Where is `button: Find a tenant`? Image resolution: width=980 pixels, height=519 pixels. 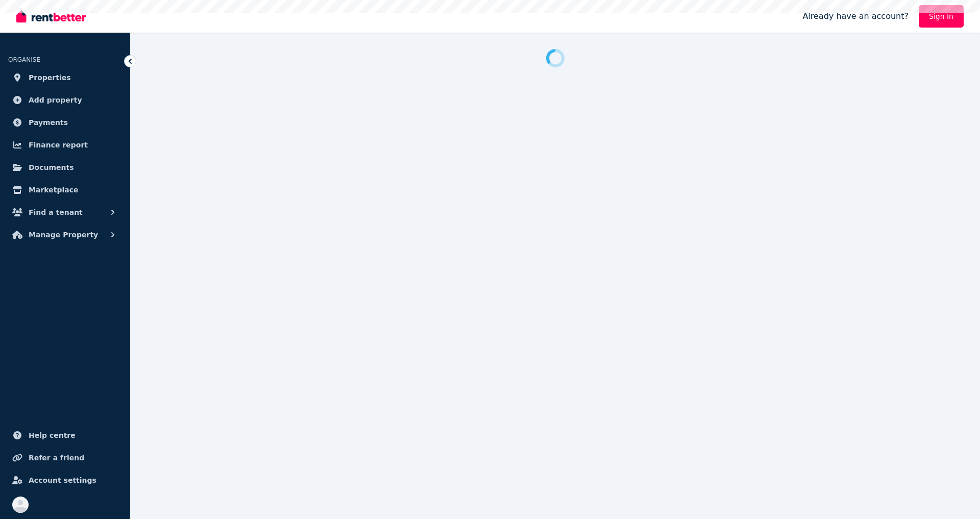
button: Find a tenant is located at coordinates (65, 212).